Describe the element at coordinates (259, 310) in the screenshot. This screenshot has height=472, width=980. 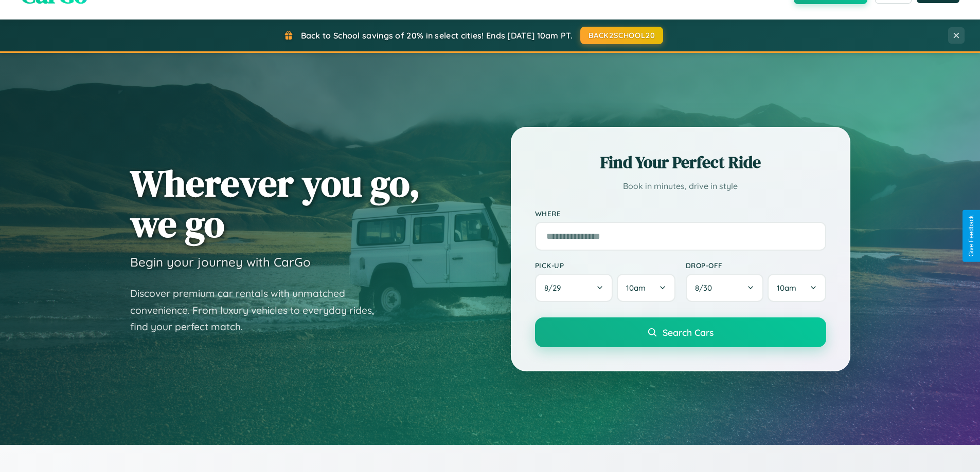
I see `p: Discover premium car rentals with unmatched convenience. From luxury vehicles to everyday rides, ...` at that location.